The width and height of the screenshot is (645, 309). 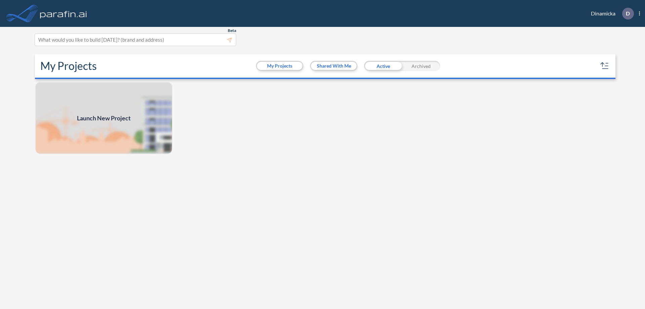 I want to click on button: My Projects, so click(x=280, y=66).